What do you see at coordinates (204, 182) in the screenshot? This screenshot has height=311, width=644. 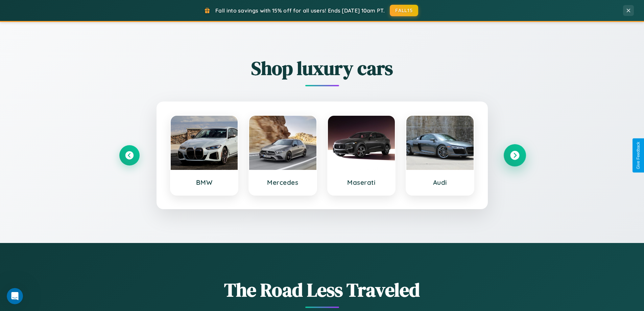 I see `h3: BMW` at bounding box center [204, 182].